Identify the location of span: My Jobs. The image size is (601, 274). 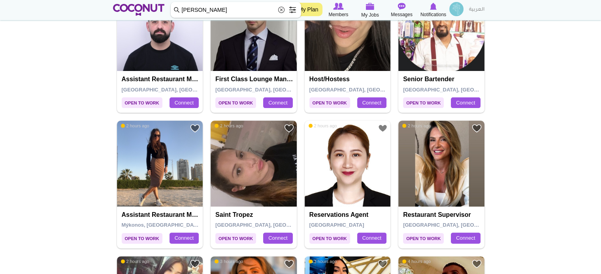
(370, 15).